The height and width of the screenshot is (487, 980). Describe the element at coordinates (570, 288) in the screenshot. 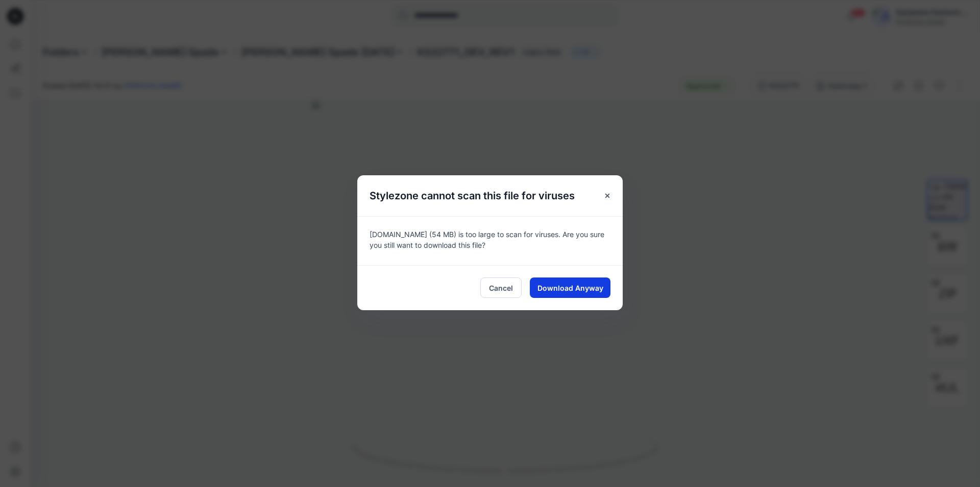

I see `span: Download Anyway` at that location.